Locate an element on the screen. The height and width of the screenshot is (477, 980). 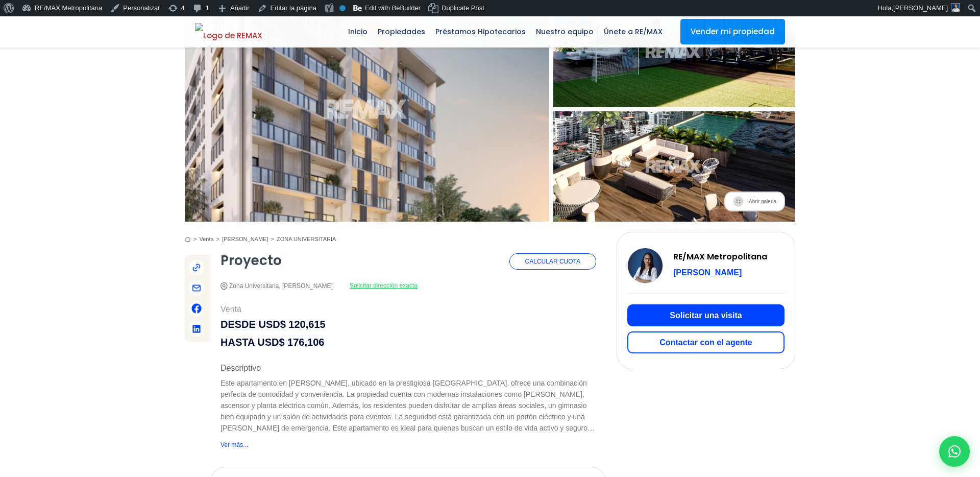
img: Logo de REMAX is located at coordinates (229, 31).